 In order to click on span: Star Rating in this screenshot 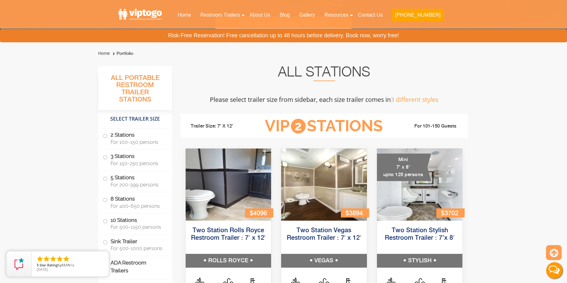, I will do `click(48, 265)`.